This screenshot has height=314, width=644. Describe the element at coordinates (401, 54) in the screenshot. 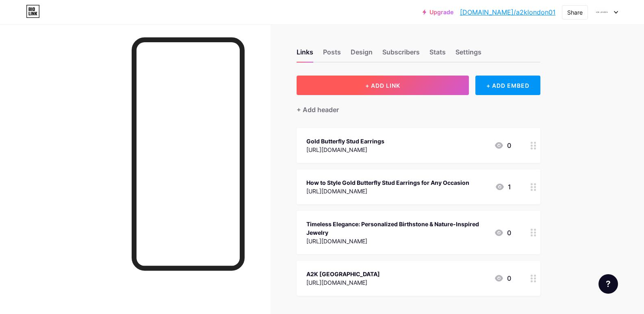

I see `div: Subscribers` at that location.